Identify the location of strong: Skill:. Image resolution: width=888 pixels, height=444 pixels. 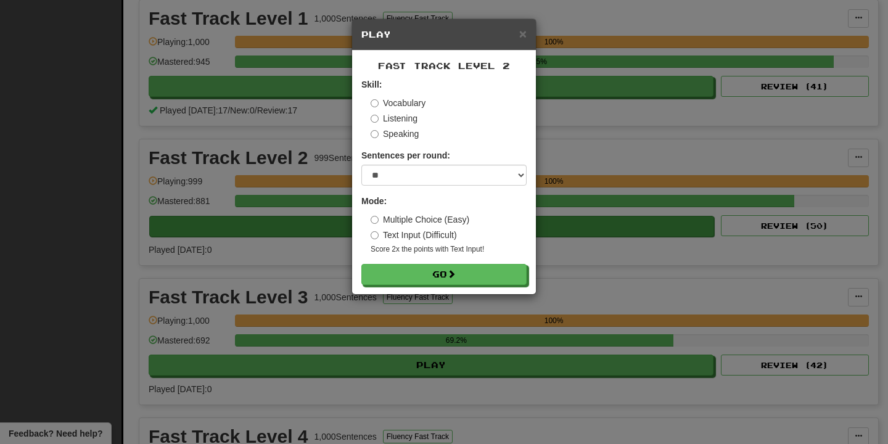
(371, 84).